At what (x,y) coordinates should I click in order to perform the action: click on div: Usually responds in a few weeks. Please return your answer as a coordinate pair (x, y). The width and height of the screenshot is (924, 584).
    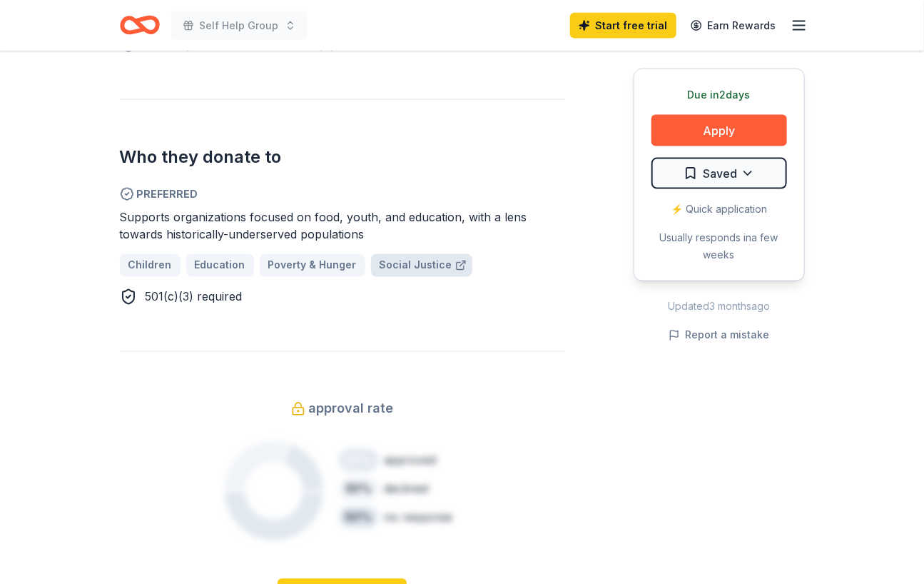
    Looking at the image, I should click on (719, 246).